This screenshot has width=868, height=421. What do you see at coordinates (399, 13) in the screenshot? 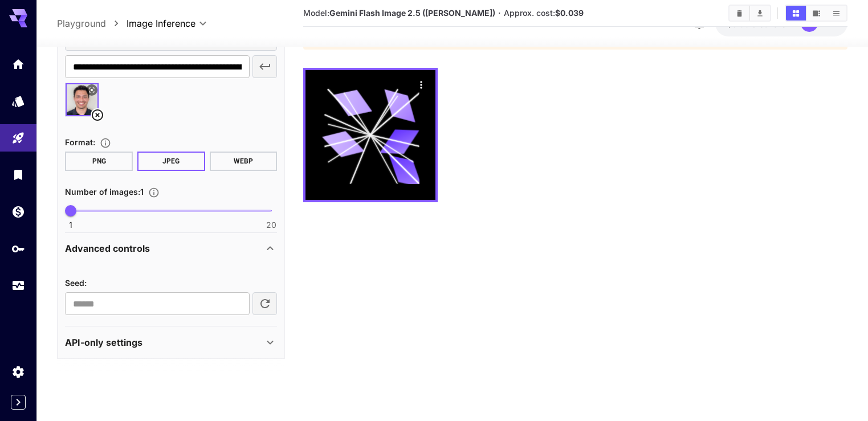
I see `span: Model:` at bounding box center [399, 13].